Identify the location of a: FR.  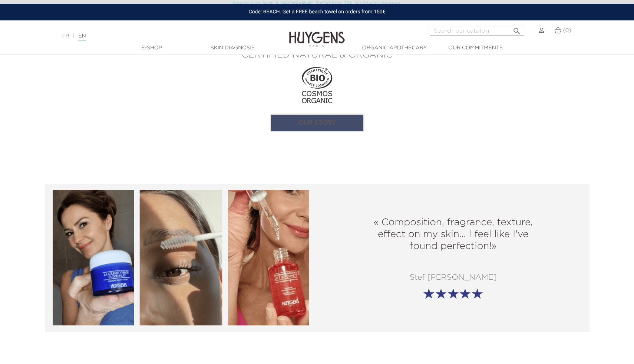
(65, 36).